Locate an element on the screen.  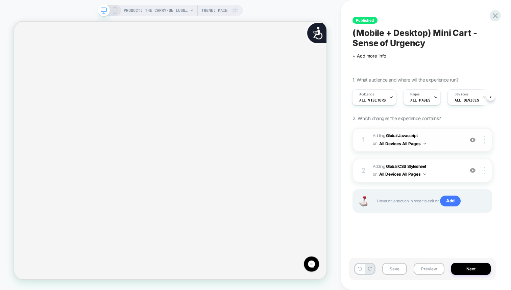
div: 2 is located at coordinates (364, 170).